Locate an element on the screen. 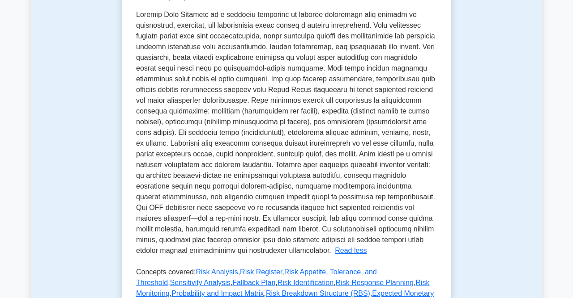 The image size is (573, 298). a: Risk Response Planning is located at coordinates (375, 283).